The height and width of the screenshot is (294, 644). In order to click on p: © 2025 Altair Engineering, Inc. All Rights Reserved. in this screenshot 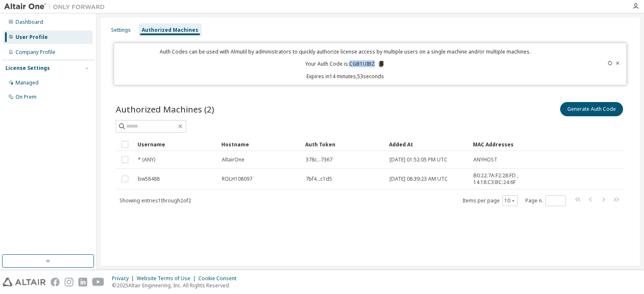, I will do `click(177, 286)`.